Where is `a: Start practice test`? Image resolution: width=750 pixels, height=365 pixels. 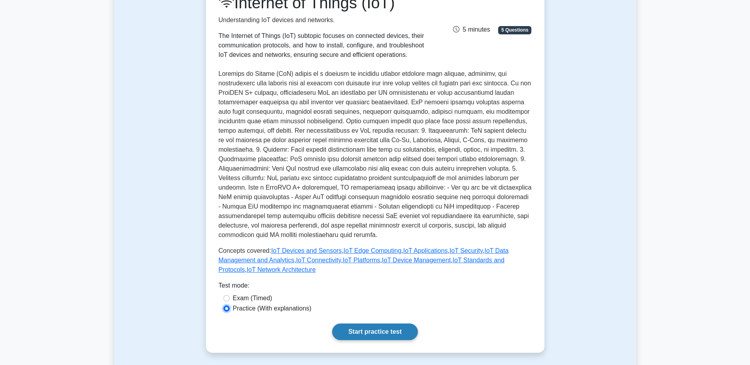 a: Start practice test is located at coordinates (375, 332).